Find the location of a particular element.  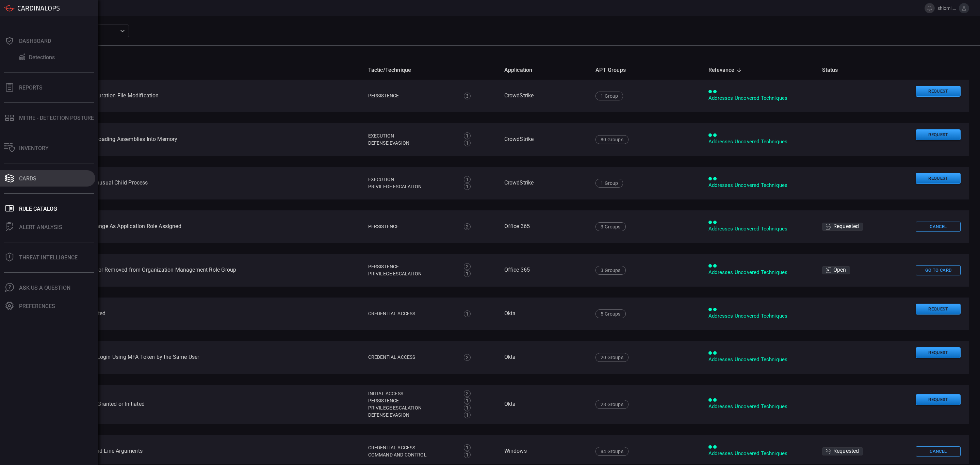

div: Threat Intelligence is located at coordinates (48, 257).